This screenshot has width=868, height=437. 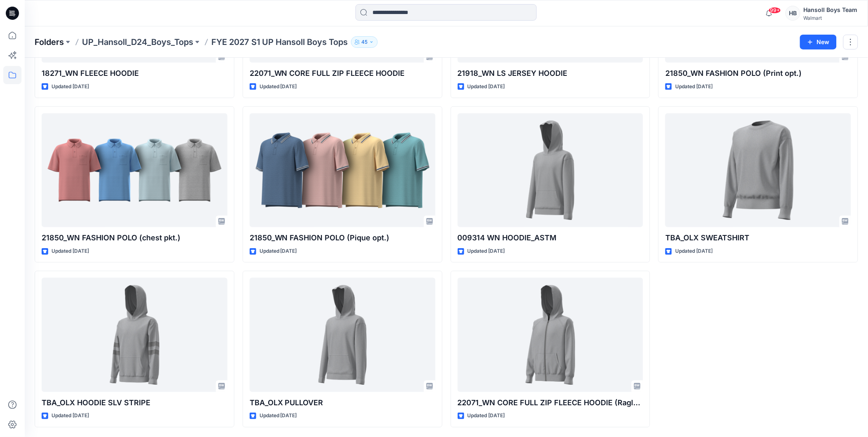 What do you see at coordinates (758, 237) in the screenshot?
I see `p: TBA_OLX SWEATSHIRT` at bounding box center [758, 237].